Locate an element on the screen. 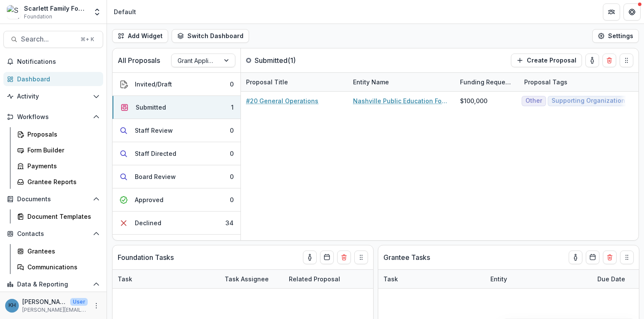 The height and width of the screenshot is (319, 644). span: Data & Reporting is located at coordinates (53, 284).